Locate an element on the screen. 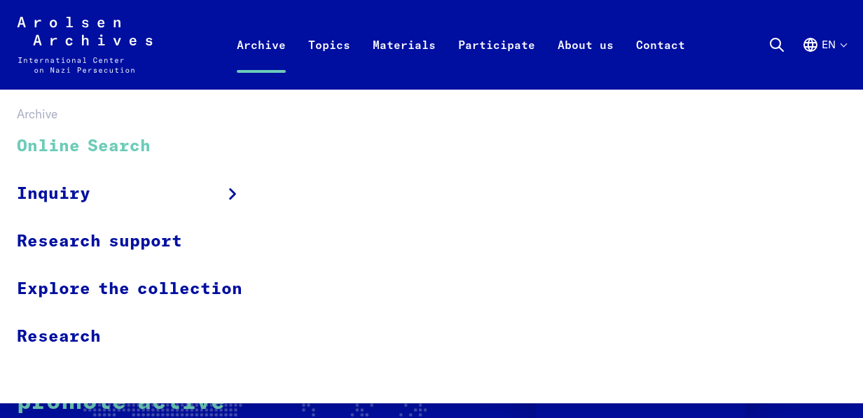  a: Research is located at coordinates (139, 336).